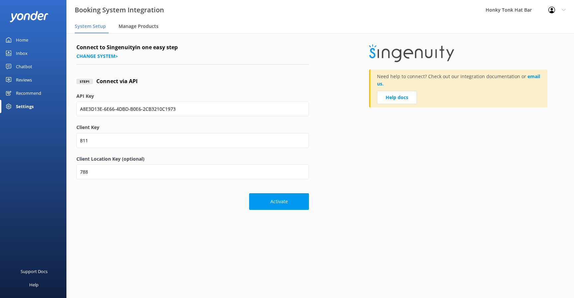  Describe the element at coordinates (24, 80) in the screenshot. I see `div: Reviews` at that location.